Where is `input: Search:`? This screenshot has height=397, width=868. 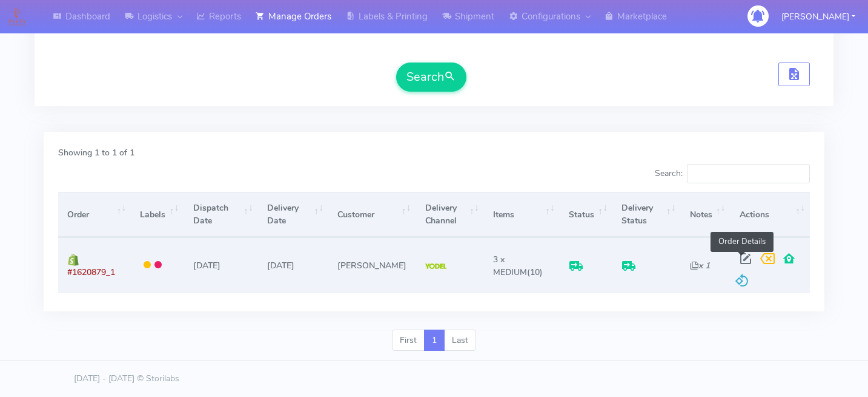
input: Search: is located at coordinates (748, 173).